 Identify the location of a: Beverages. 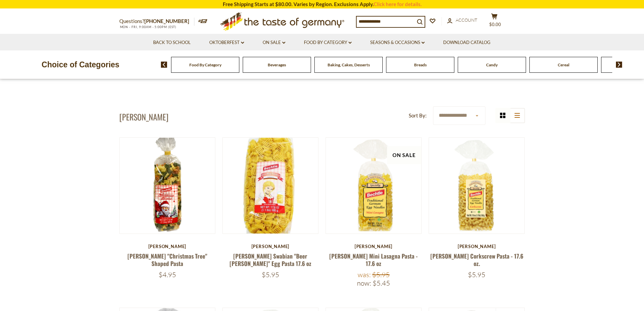
(277, 65).